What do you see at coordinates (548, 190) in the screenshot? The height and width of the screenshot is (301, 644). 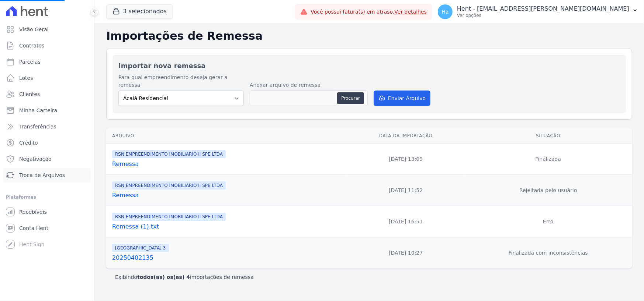 I see `td: Rejeitada pelo usuário` at bounding box center [548, 190].